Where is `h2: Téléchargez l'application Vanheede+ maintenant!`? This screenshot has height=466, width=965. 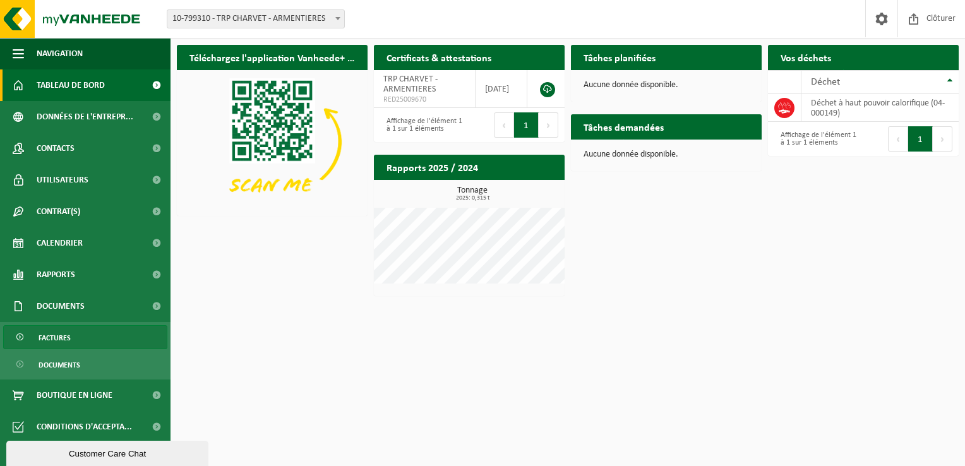
h2: Téléchargez l'application Vanheede+ maintenant! is located at coordinates (272, 57).